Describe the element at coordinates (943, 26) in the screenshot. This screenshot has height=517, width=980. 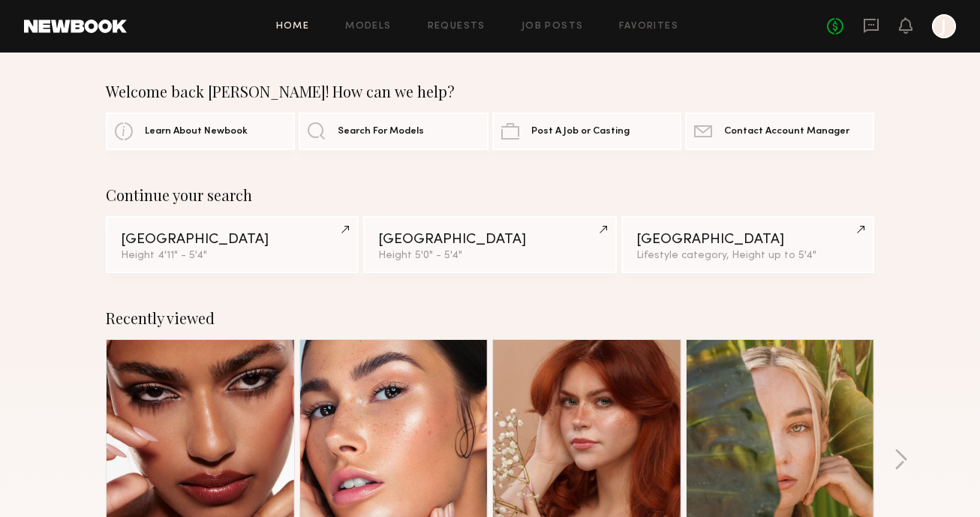
I see `a: J` at that location.